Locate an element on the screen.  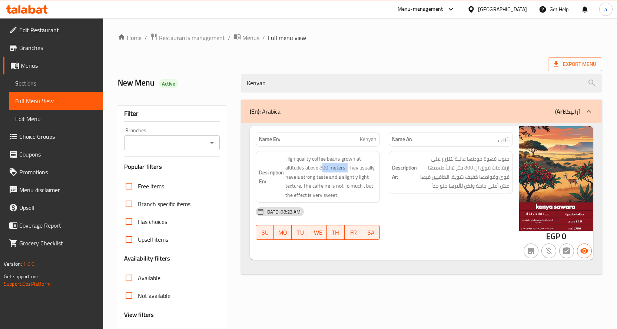
p: آرابيكا is located at coordinates (567, 112).